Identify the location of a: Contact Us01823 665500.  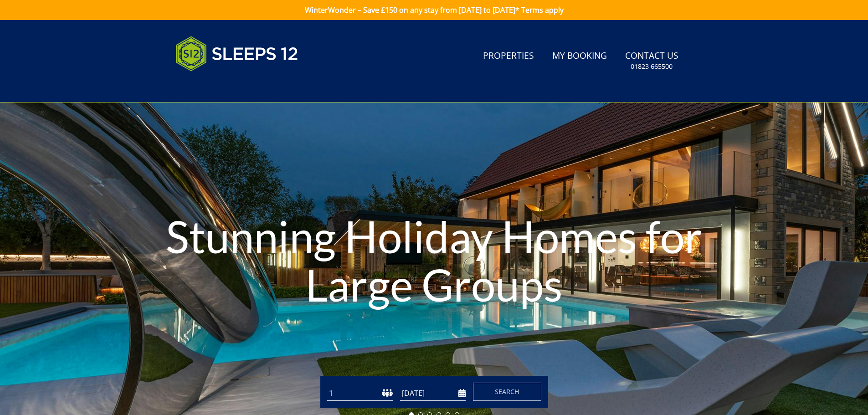
(652, 61).